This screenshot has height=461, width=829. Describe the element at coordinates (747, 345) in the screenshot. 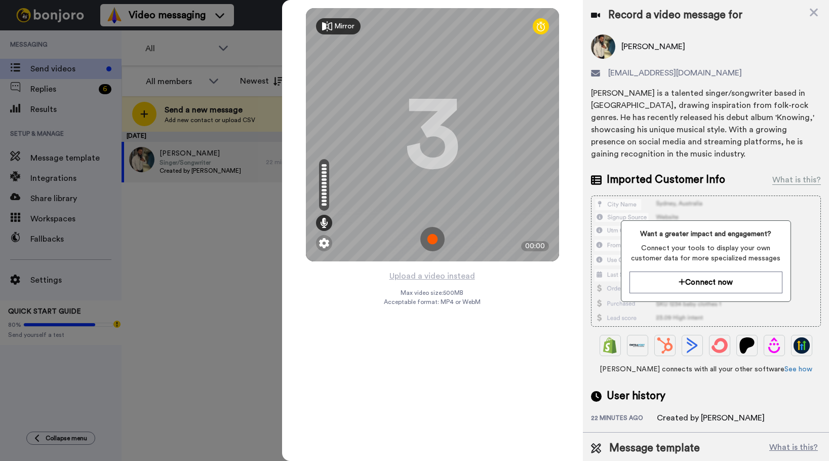

I see `img: Patreon` at that location.